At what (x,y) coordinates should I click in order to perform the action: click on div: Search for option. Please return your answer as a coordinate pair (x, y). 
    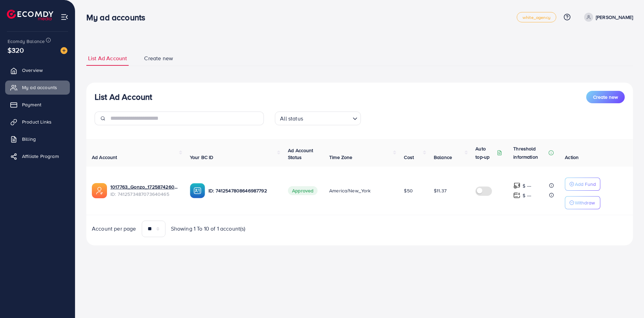
    Looking at the image, I should click on (318, 119).